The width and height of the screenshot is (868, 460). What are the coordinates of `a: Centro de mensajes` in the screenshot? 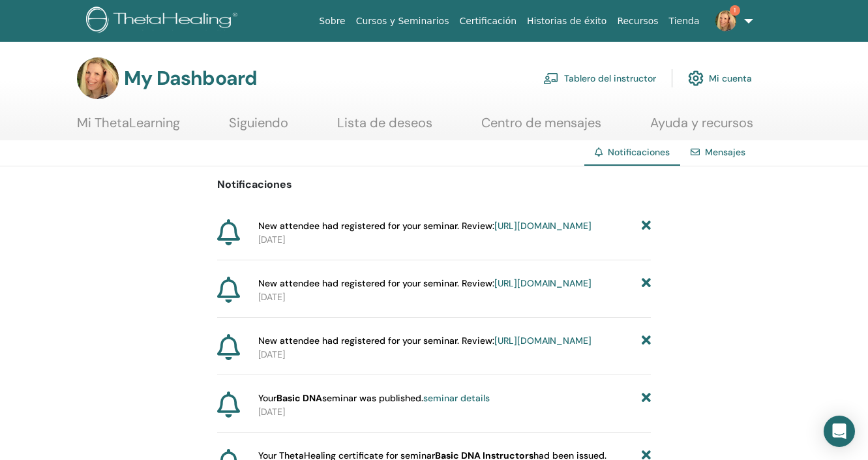 It's located at (541, 127).